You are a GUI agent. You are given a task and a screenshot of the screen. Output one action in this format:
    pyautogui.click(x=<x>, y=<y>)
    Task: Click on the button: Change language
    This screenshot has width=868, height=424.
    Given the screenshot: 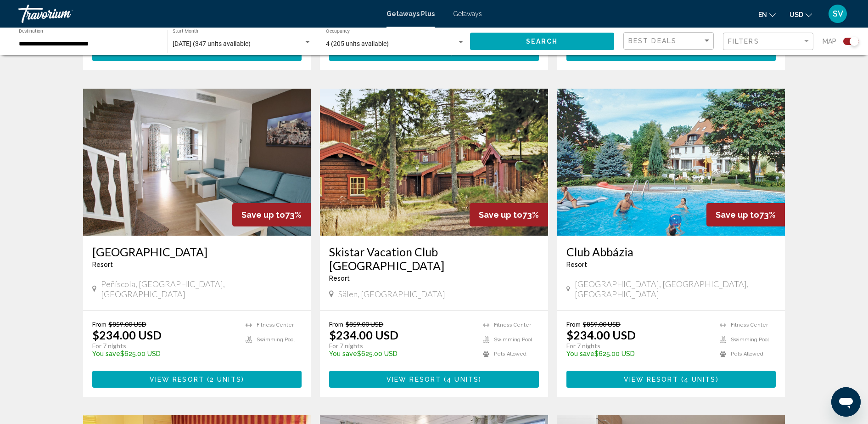 What is the action you would take?
    pyautogui.click(x=767, y=14)
    